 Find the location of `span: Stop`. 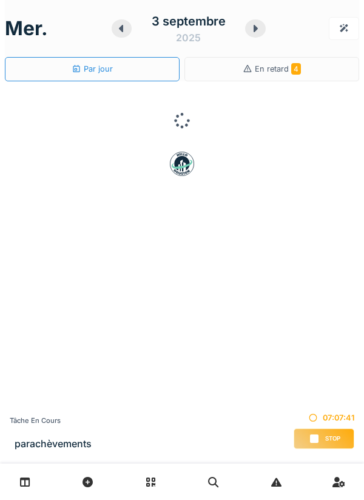

span: Stop is located at coordinates (332, 439).